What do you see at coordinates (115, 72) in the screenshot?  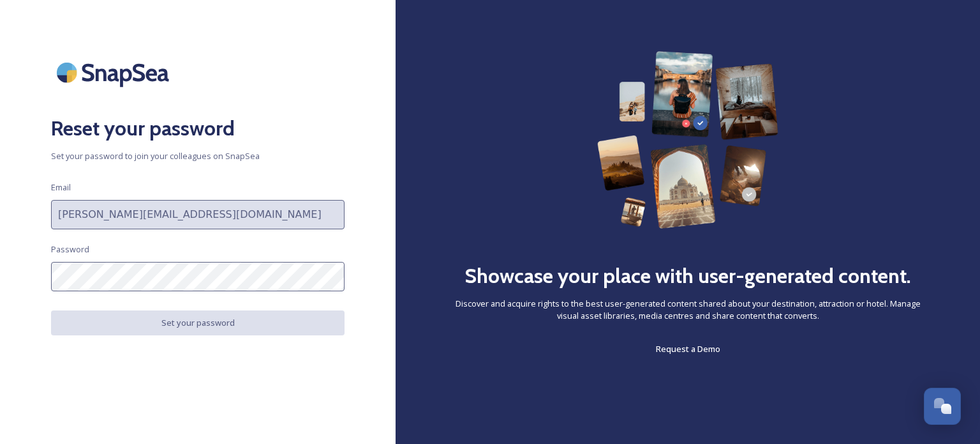 I see `img: SnapSea Logo` at bounding box center [115, 72].